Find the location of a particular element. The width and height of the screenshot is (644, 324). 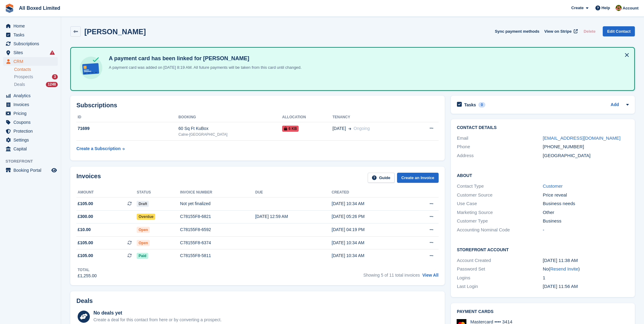

div: 1 is located at coordinates (586, 278).